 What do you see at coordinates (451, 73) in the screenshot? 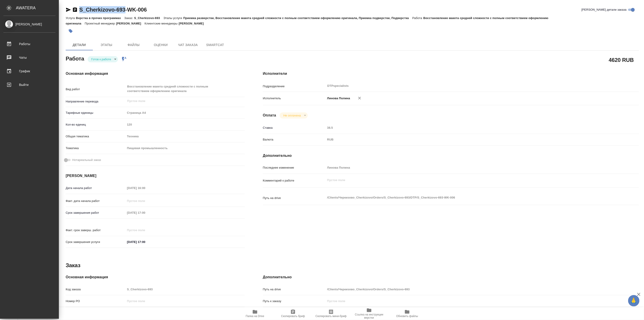
I see `h4: Исполнители` at bounding box center [451, 73].